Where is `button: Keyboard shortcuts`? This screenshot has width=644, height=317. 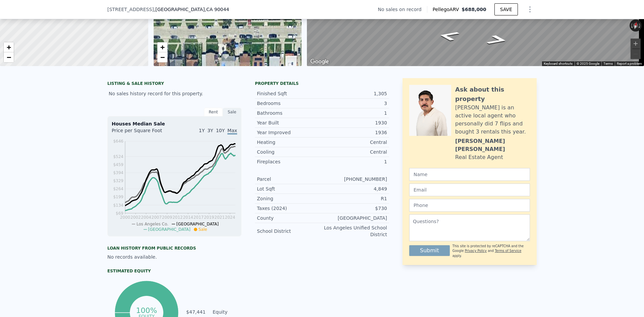
button: Keyboard shortcuts is located at coordinates (558, 64).